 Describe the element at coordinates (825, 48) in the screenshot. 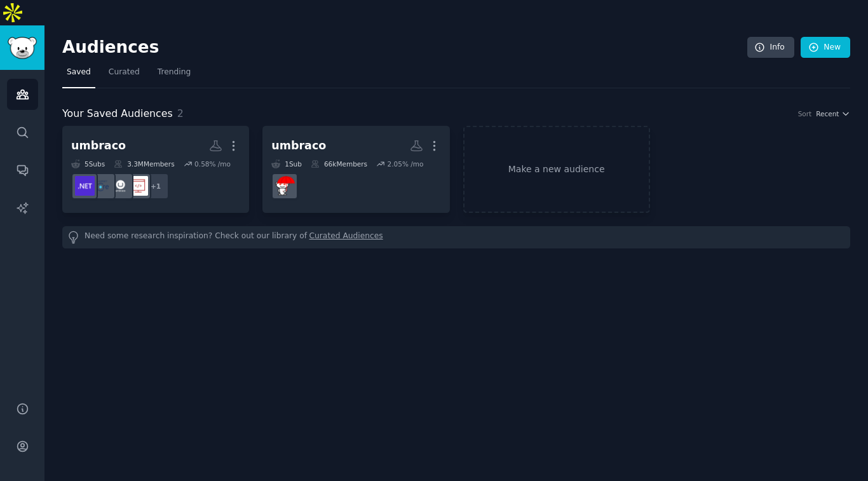

I see `a: New` at that location.